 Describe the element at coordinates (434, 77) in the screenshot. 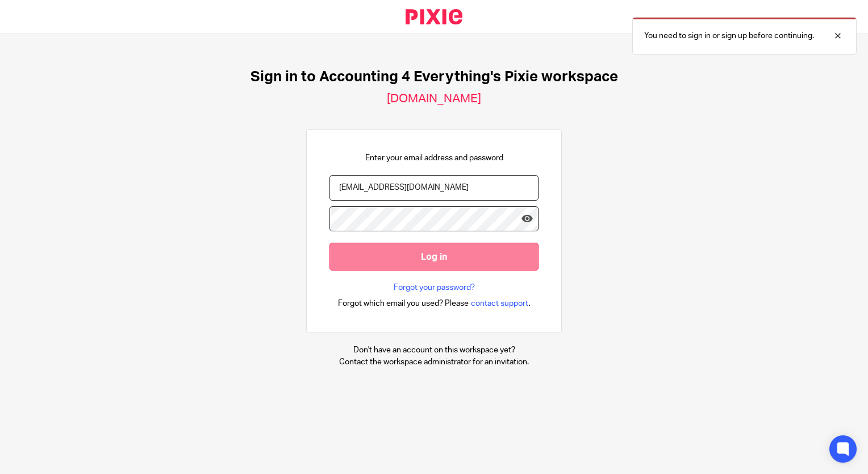

I see `h1: Sign in to Accounting 4 Everything's Pixie workspace` at that location.